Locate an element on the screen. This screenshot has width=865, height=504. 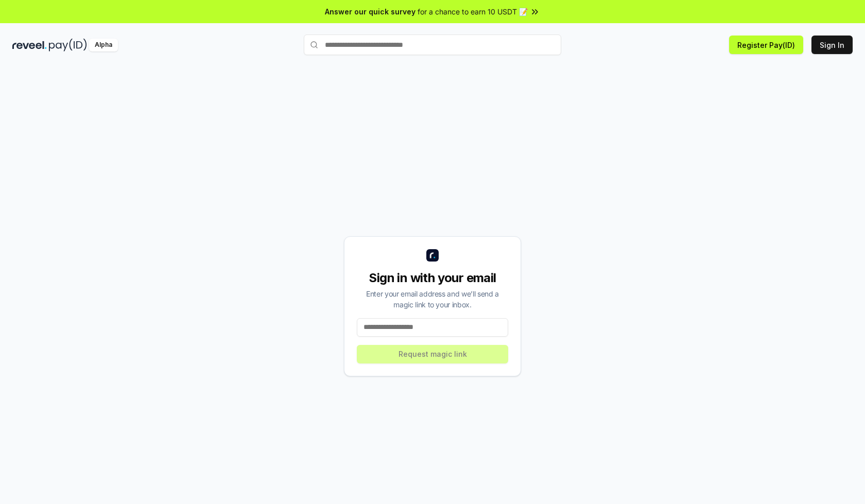
button: Register Pay(ID) is located at coordinates (766, 45).